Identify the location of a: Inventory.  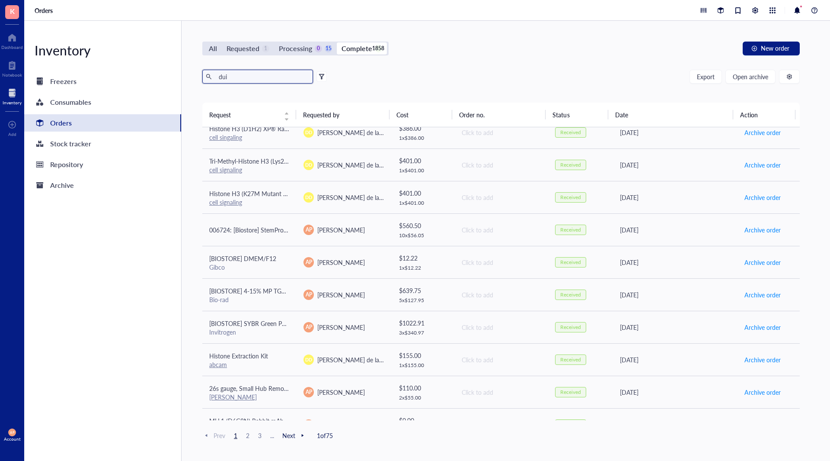
(12, 96).